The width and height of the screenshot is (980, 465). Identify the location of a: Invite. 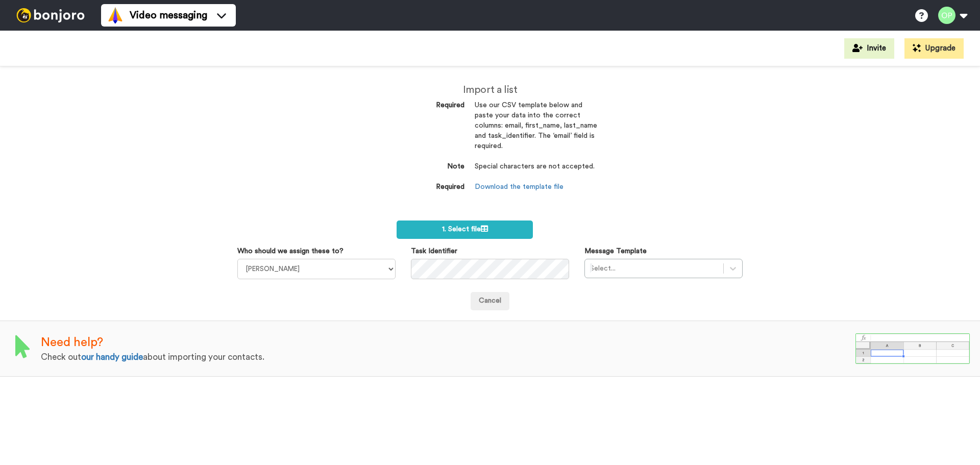
(869, 49).